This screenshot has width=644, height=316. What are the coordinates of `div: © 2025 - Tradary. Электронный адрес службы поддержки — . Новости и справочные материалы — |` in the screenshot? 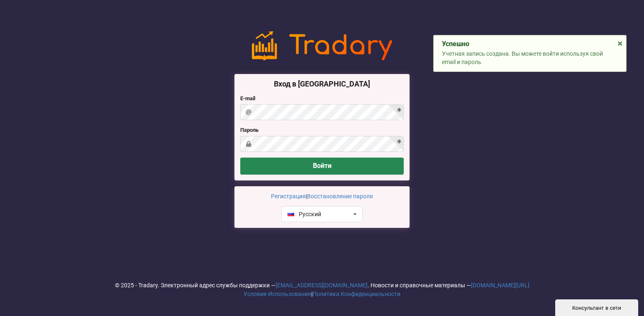 It's located at (322, 290).